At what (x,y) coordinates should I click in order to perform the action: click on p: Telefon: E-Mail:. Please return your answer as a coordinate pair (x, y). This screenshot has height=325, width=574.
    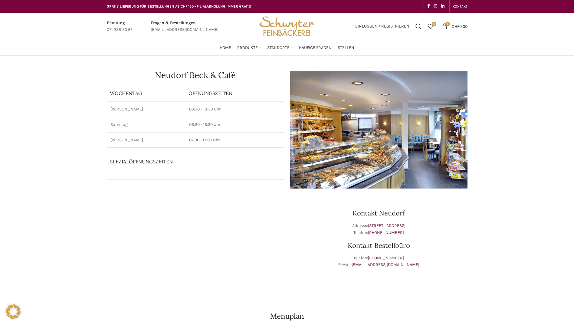
    Looking at the image, I should click on (379, 261).